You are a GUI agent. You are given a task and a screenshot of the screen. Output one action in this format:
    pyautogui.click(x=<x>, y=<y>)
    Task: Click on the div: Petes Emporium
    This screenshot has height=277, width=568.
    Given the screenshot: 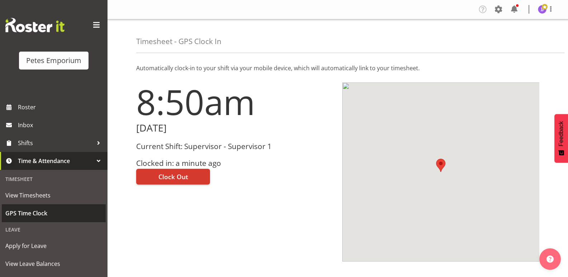 What is the action you would take?
    pyautogui.click(x=54, y=61)
    